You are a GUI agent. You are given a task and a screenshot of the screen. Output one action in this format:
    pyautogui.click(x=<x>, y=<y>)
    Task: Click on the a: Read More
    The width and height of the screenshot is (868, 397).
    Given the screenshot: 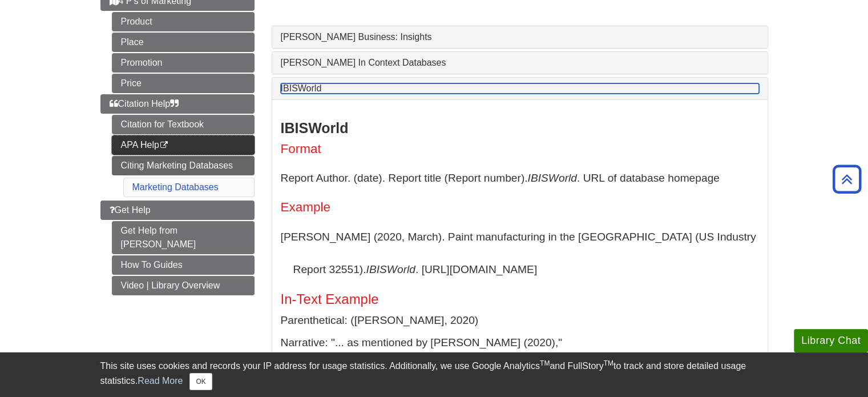 What is the action you would take?
    pyautogui.click(x=160, y=380)
    